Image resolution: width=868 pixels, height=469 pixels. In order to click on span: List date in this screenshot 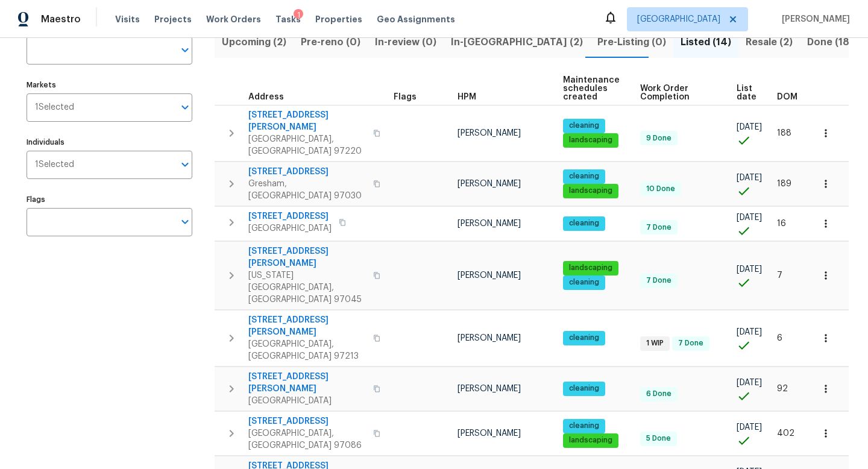, I will do `click(746, 93)`.